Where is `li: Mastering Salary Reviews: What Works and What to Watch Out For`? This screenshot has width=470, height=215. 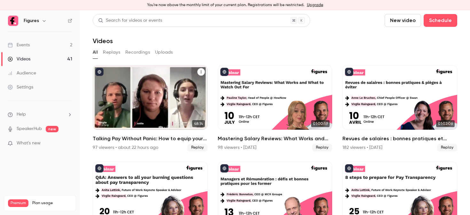 li: Mastering Salary Reviews: What Works and What to Watch Out For is located at coordinates (275, 108).